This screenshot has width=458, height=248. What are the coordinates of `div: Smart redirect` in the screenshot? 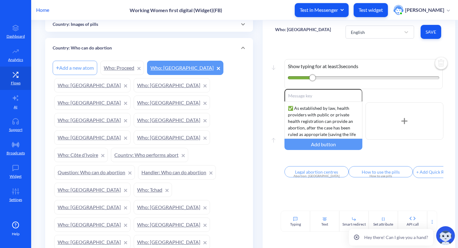 It's located at (354, 225).